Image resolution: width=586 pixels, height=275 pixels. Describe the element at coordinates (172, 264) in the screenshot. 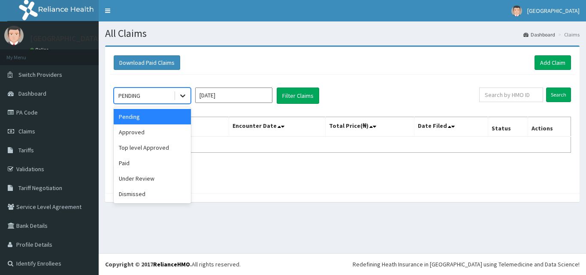

I see `a: RelianceHMO` at that location.